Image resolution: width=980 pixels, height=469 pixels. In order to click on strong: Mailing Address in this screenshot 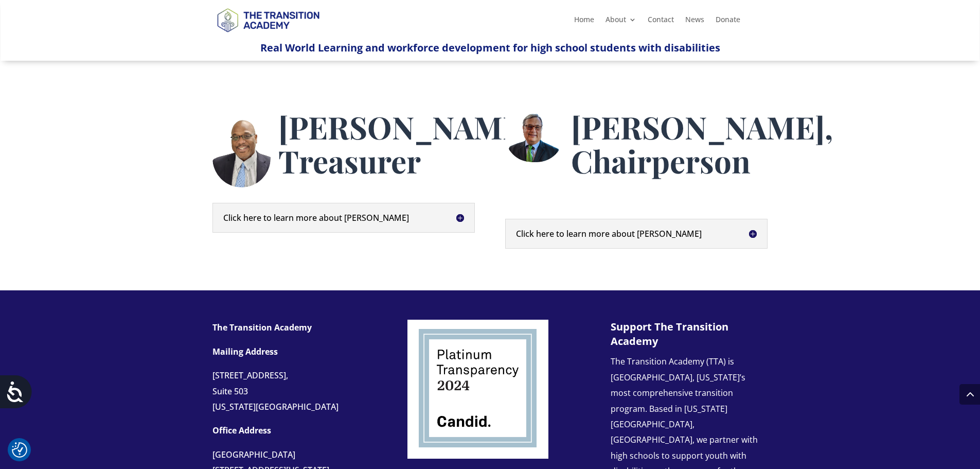, I will do `click(245, 352)`.